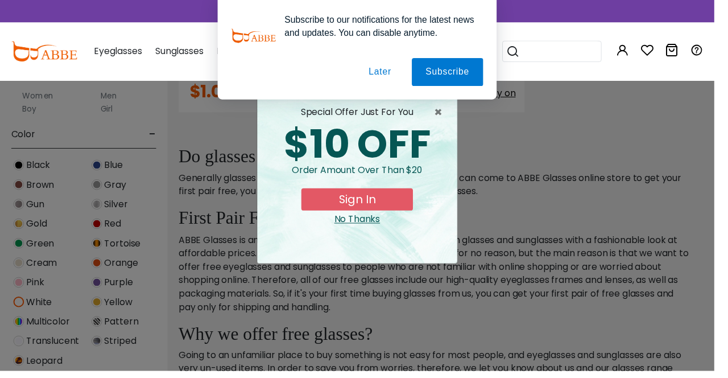 The height and width of the screenshot is (378, 728). Describe the element at coordinates (449, 114) in the screenshot. I see `button: Close` at that location.